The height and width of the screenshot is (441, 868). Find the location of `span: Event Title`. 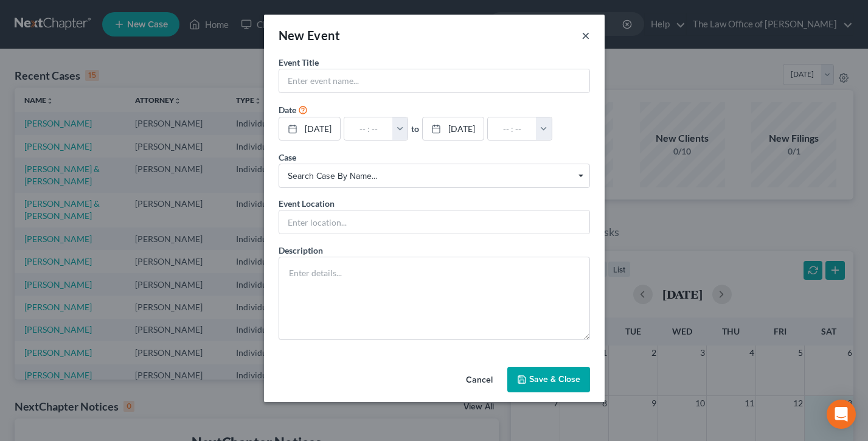

span: Event Title is located at coordinates (298, 62).